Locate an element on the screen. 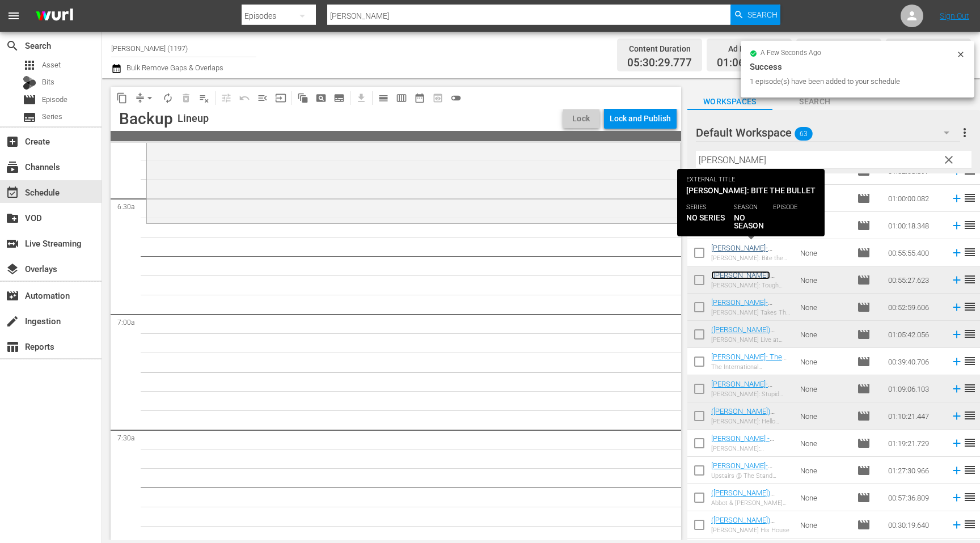 Image resolution: width=980 pixels, height=543 pixels. button: more_vert is located at coordinates (964, 133).